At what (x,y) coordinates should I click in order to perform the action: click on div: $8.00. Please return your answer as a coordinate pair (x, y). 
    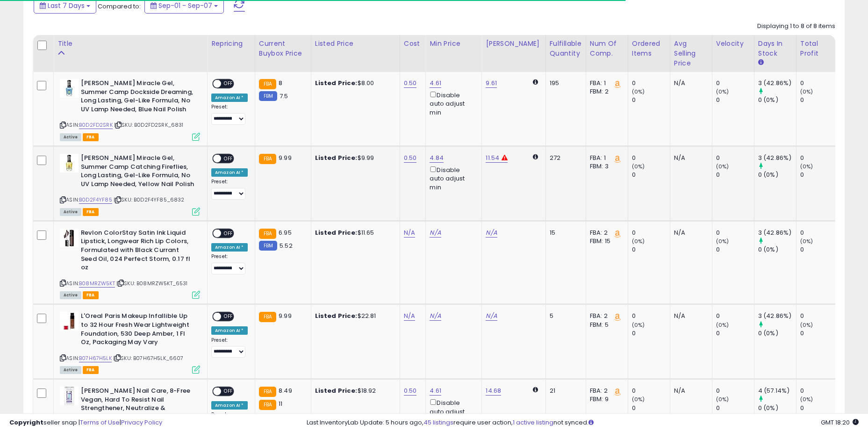
    Looking at the image, I should click on (354, 83).